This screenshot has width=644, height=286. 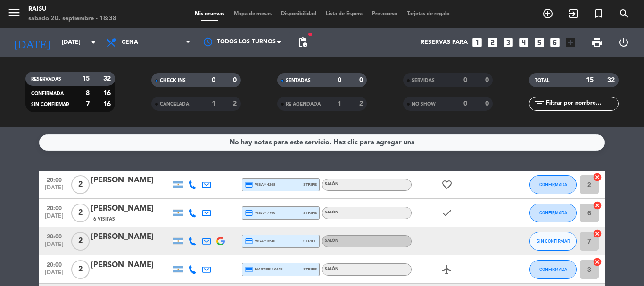 What do you see at coordinates (447, 269) in the screenshot?
I see `i: airplanemode_active` at bounding box center [447, 269].